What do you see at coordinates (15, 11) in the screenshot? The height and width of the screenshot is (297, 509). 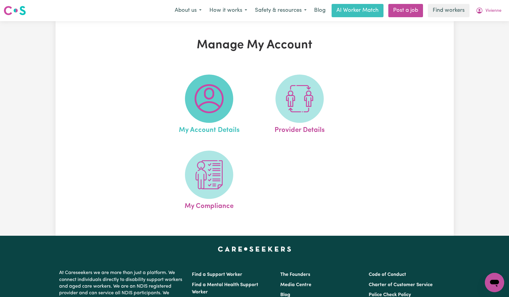 I see `img: Careseekers logo` at bounding box center [15, 11].